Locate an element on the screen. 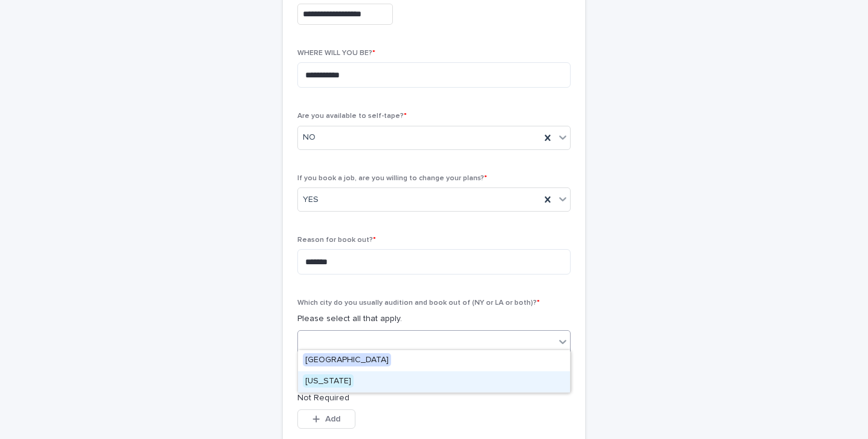 The width and height of the screenshot is (868, 439). div: New York is located at coordinates (434, 381).